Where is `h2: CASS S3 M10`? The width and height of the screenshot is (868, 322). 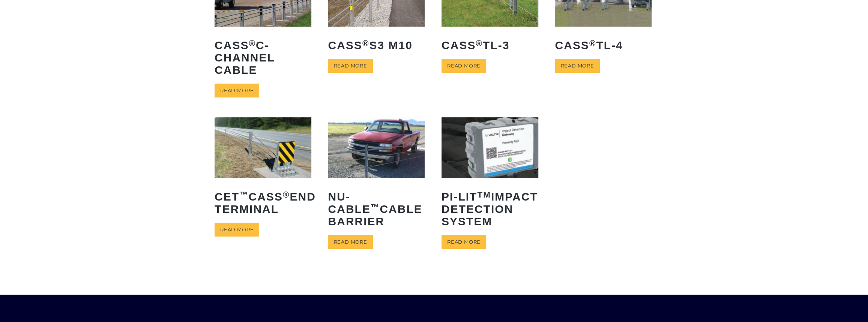
h2: CASS S3 M10 is located at coordinates (376, 45).